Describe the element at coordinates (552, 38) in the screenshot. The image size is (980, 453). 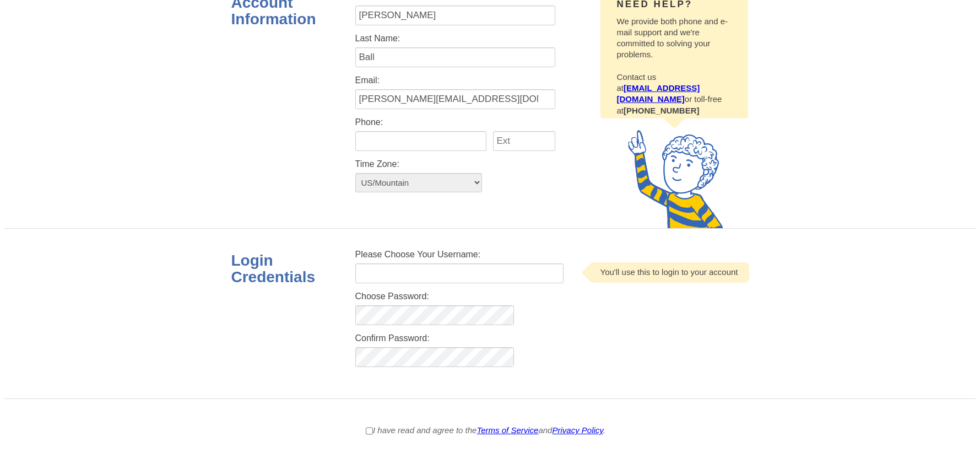
I see `label: Last Name:` at that location.